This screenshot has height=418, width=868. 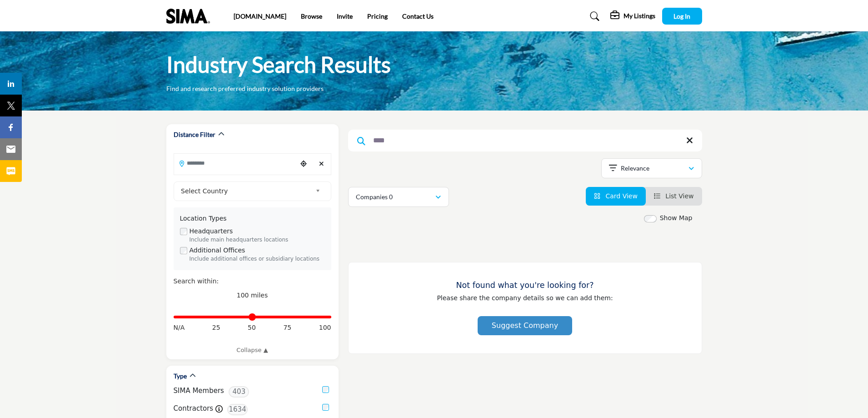 What do you see at coordinates (239, 392) in the screenshot?
I see `span: 403` at bounding box center [239, 392].